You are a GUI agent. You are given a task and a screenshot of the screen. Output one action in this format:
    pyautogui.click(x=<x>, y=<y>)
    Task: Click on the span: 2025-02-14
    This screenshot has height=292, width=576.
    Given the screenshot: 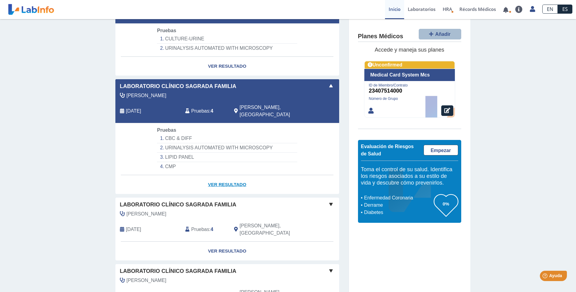 What is the action you would take?
    pyautogui.click(x=134, y=111)
    